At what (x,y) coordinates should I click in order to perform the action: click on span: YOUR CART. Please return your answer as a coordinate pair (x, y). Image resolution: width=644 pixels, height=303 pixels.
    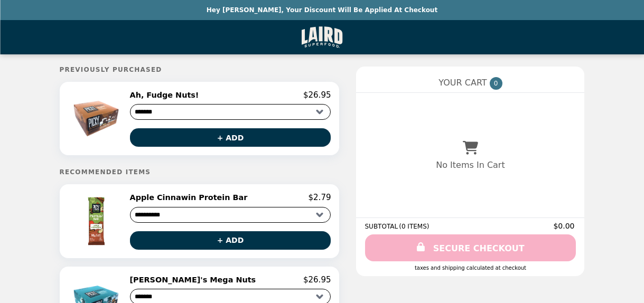
    Looking at the image, I should click on (462, 82).